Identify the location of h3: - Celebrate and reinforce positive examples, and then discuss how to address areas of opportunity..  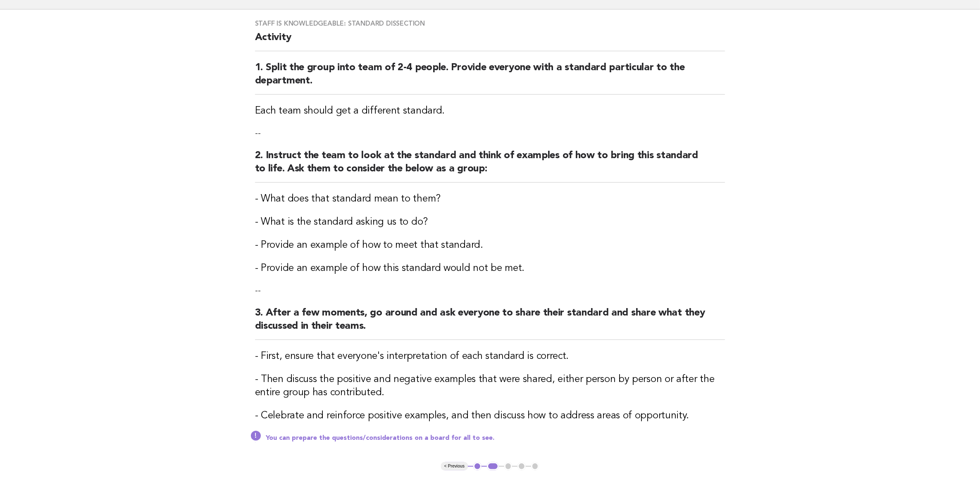
(490, 416).